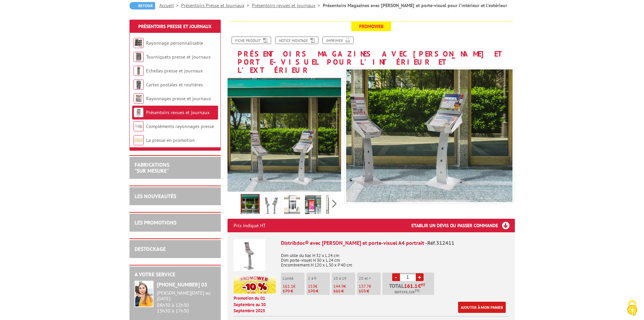 The image size is (644, 320). I want to click on img: presentoirs_magazines_capot_porte_visuel_interieur_exterieur_312411_3.jpg, so click(313, 206).